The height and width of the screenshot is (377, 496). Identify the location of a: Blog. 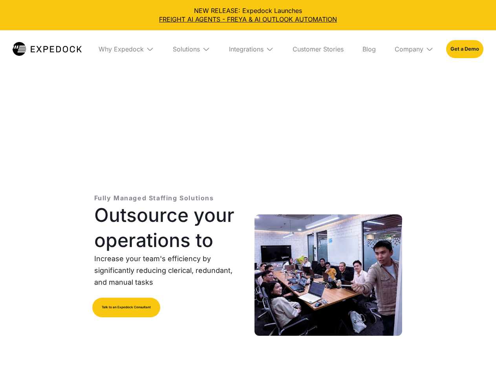
(369, 49).